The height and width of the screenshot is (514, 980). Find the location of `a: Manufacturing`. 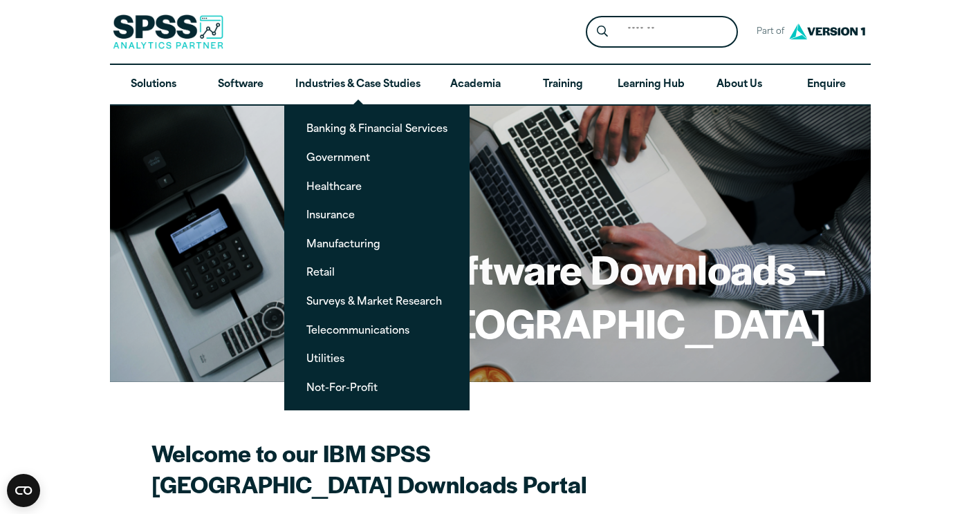

a: Manufacturing is located at coordinates (377, 243).